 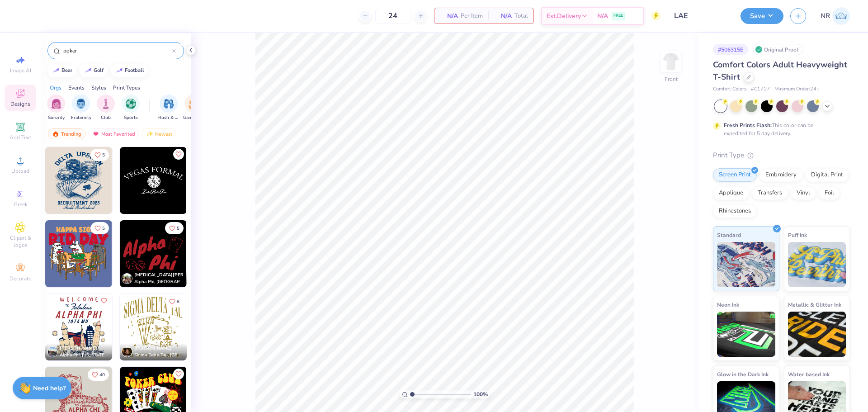 I want to click on span: Clipart & logos, so click(x=20, y=241).